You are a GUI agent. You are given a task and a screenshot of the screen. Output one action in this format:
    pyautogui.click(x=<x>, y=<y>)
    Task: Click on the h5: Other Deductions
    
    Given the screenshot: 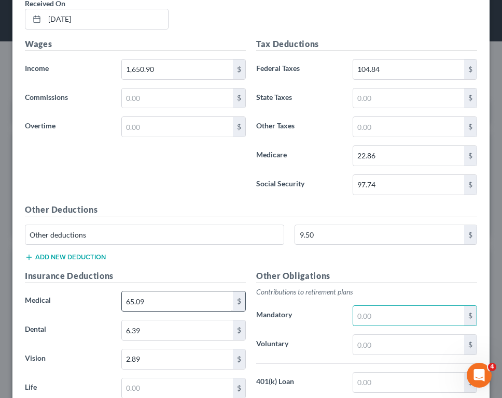 What is the action you would take?
    pyautogui.click(x=251, y=210)
    